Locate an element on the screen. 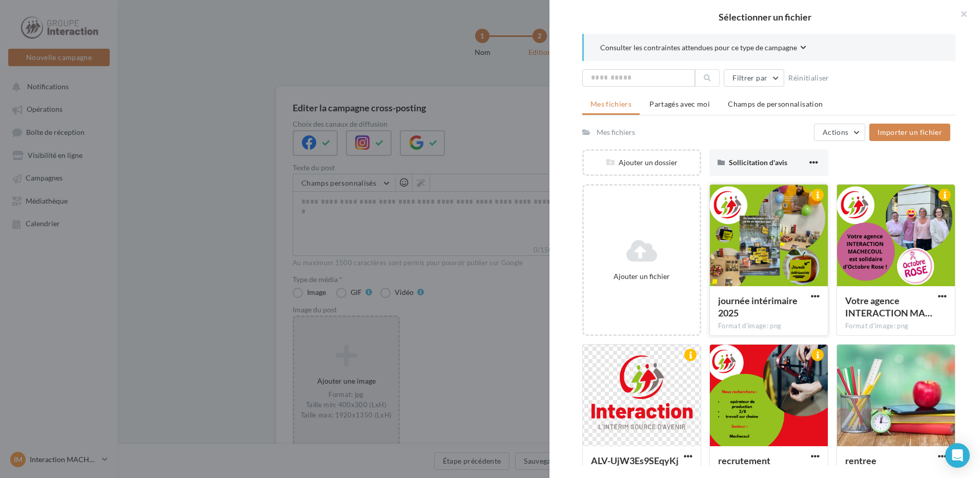  span: rentree is located at coordinates (860, 460).